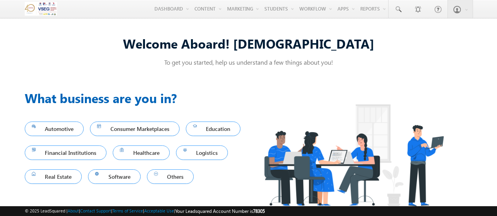  What do you see at coordinates (259, 211) in the screenshot?
I see `span: 78305` at bounding box center [259, 211].